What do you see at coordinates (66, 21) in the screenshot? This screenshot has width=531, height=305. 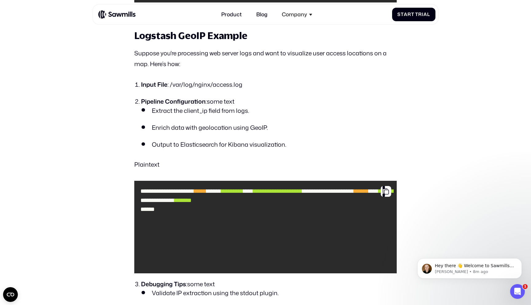 I see `p: Hey there 👋 Welcome to Sawmills. The smart telemetry management platform that solves cost, qualit...` at bounding box center [66, 21].